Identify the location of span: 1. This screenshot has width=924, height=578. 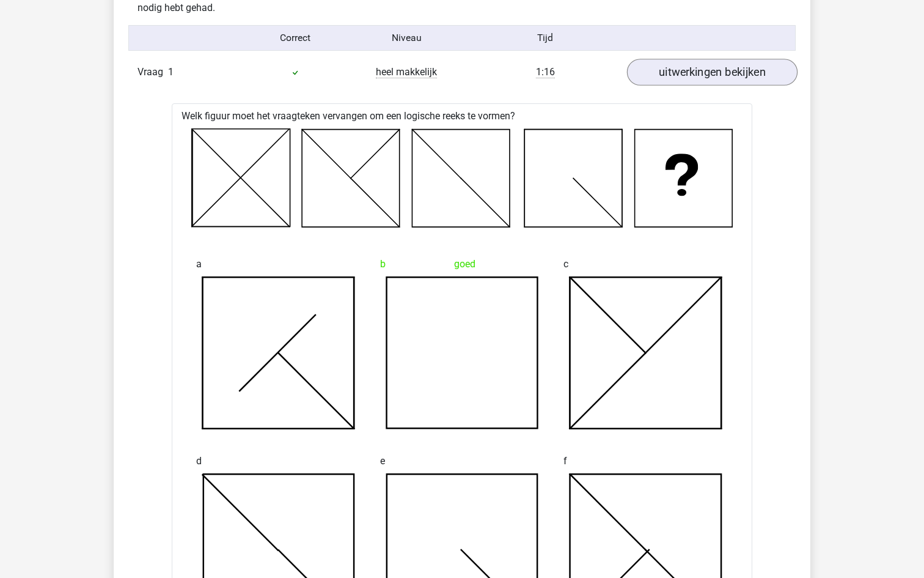
(170, 72).